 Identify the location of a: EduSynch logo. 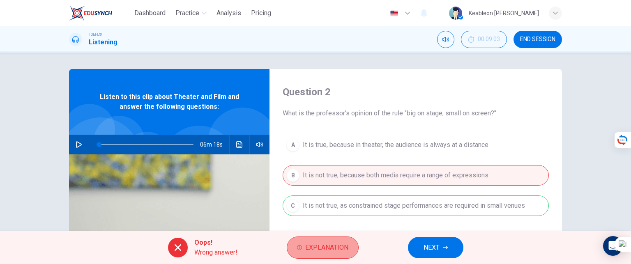
(100, 13).